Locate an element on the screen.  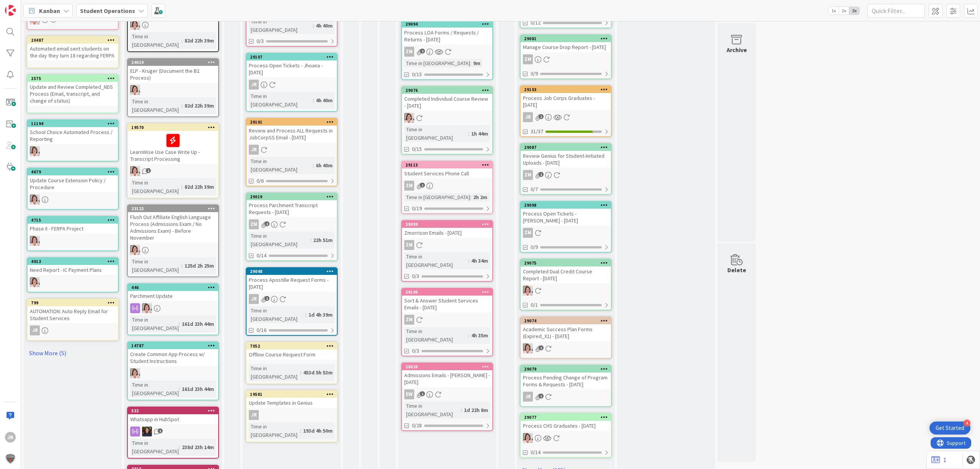
span: 0/1 is located at coordinates (534, 304).